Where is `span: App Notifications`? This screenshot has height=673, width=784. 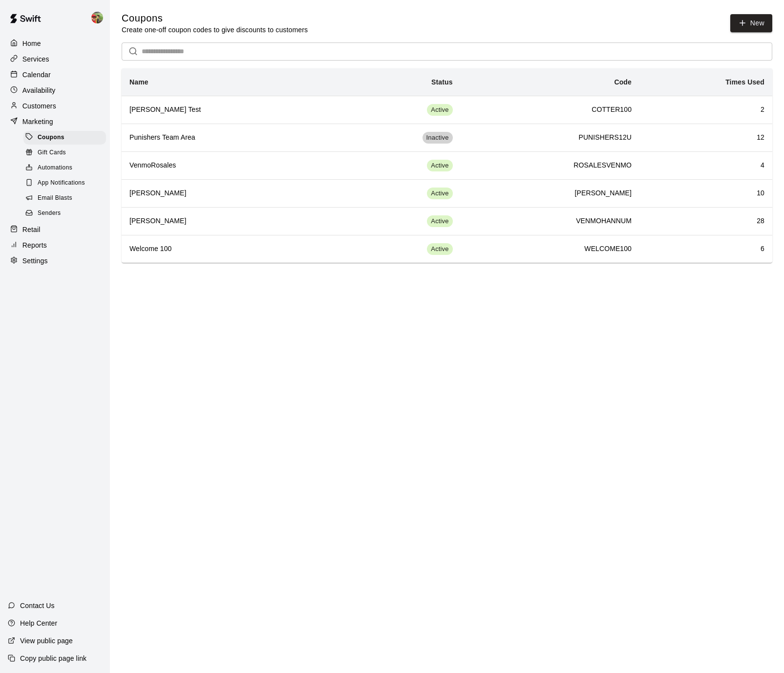
span: App Notifications is located at coordinates (61, 183).